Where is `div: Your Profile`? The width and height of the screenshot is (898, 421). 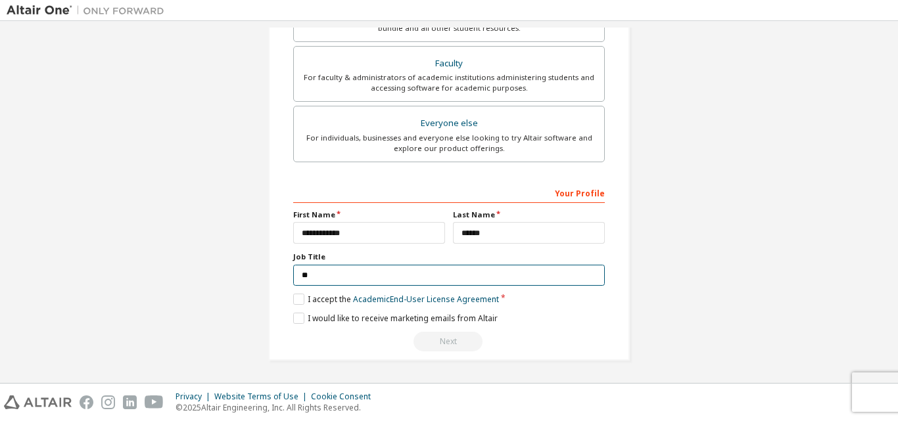
div: Your Profile is located at coordinates (449, 193).